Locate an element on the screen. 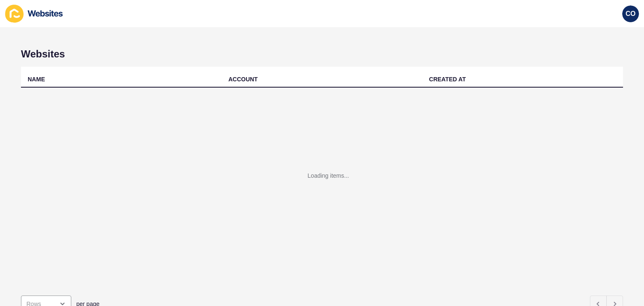 The image size is (644, 306). div: CREATED AT is located at coordinates (448, 80).